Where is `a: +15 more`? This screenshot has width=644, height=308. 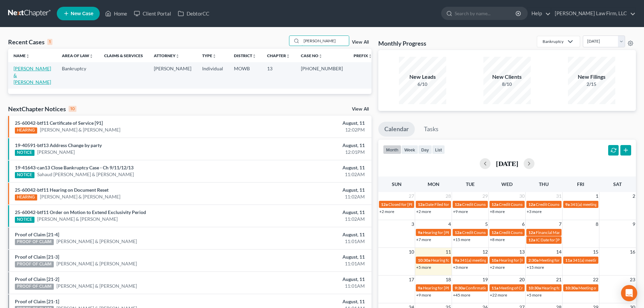 a: +15 more is located at coordinates (462, 240).